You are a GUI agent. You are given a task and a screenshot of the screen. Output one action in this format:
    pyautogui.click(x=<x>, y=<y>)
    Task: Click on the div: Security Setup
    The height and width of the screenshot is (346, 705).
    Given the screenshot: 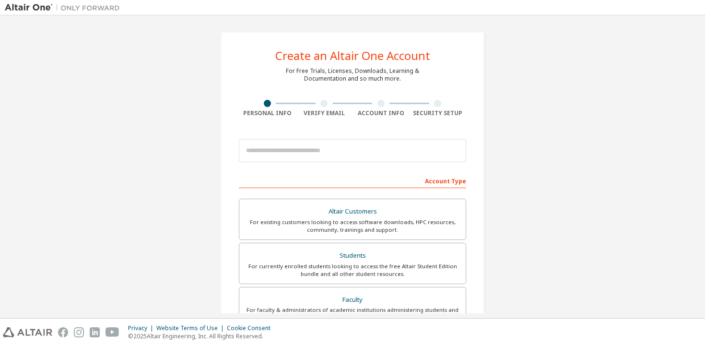 What is the action you would take?
    pyautogui.click(x=438, y=113)
    